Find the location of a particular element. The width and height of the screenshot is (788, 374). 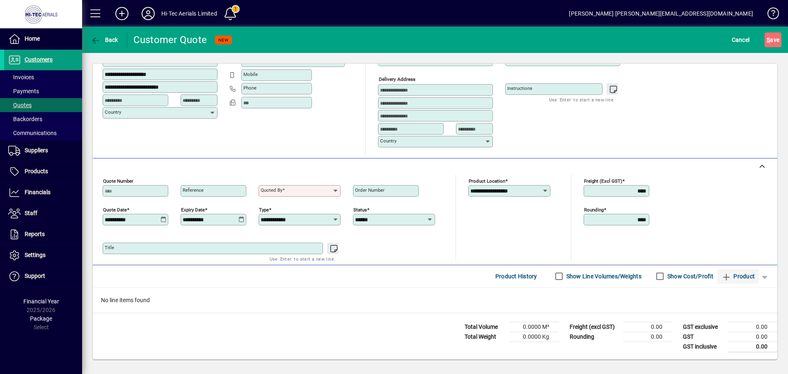

span: Cancel is located at coordinates (740, 40).